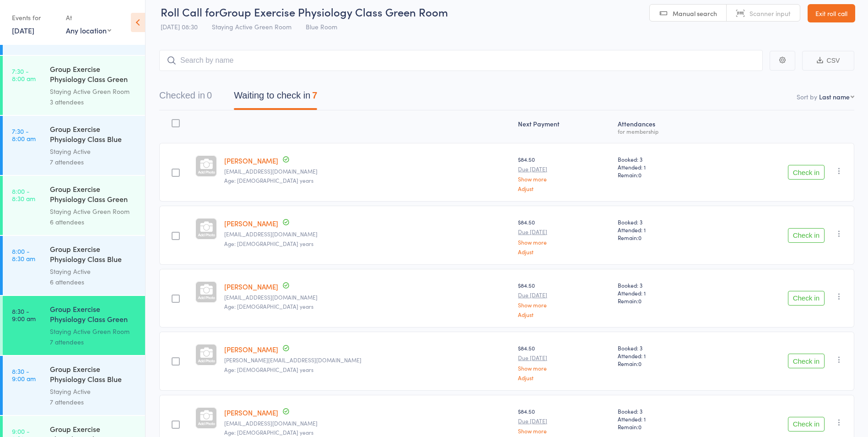 This screenshot has width=868, height=437. I want to click on a: 8:30 -9:00 amGroup Exercise Physiology Class Blue RoomStaying Active7 attendees, so click(74, 385).